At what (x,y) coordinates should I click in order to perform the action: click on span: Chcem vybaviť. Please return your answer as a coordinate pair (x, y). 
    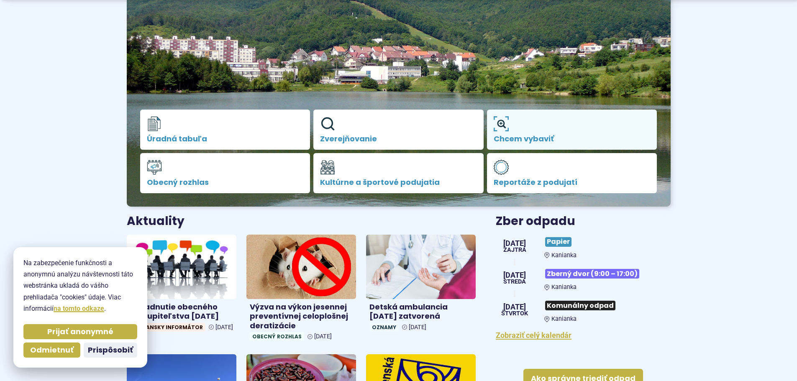
    Looking at the image, I should click on (572, 139).